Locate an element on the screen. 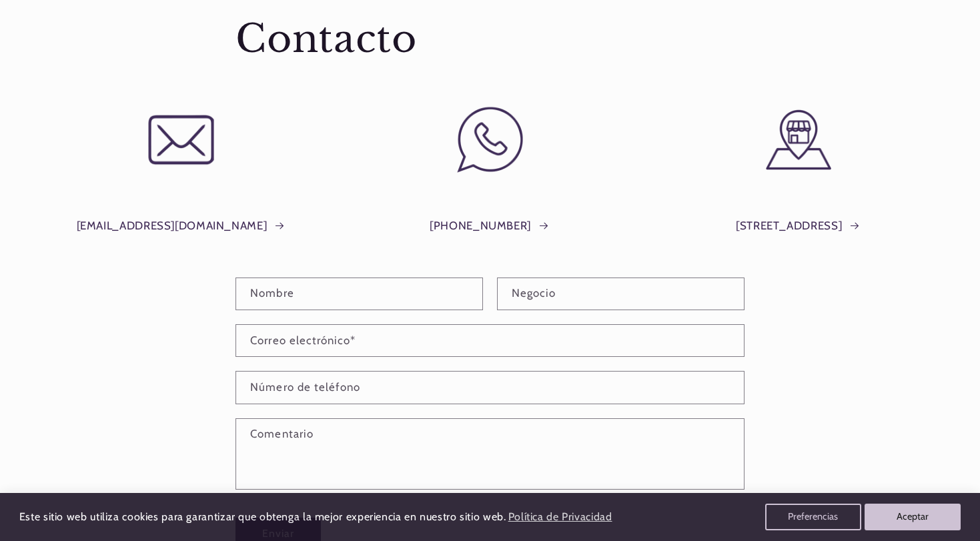  button: Aceptar is located at coordinates (913, 517).